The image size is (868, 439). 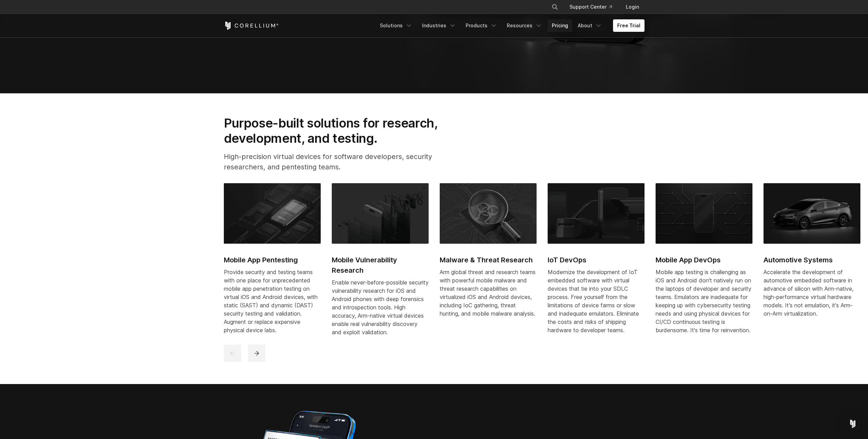 What do you see at coordinates (481, 26) in the screenshot?
I see `a: Products` at bounding box center [481, 26].